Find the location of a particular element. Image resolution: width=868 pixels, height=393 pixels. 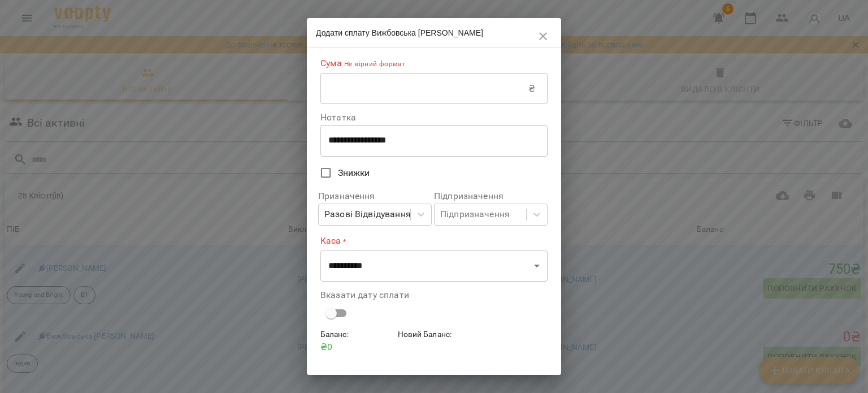

div: Разові Відвідування is located at coordinates (367, 215).